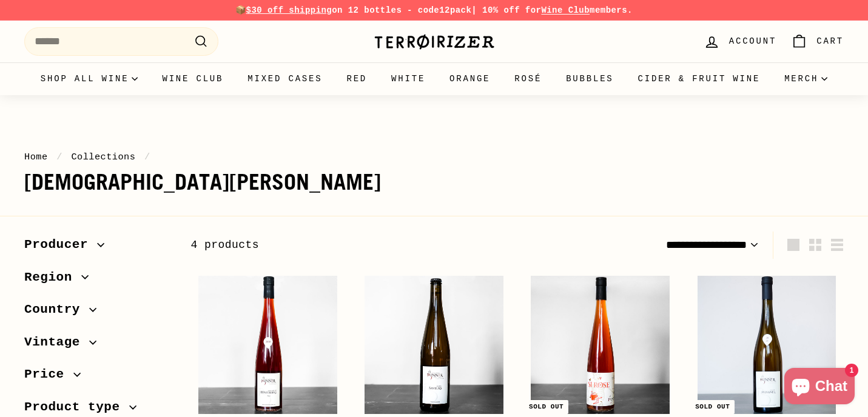 Image resolution: width=868 pixels, height=417 pixels. I want to click on a: Home, so click(36, 157).